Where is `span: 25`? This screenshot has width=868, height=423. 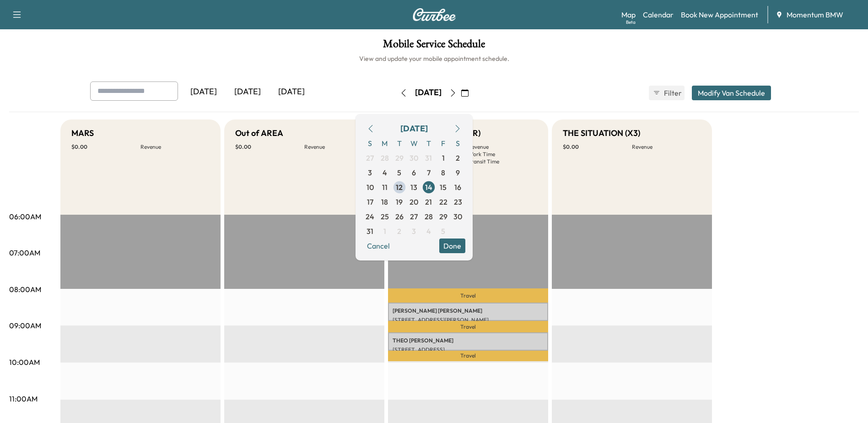 span: 25 is located at coordinates (385, 217).